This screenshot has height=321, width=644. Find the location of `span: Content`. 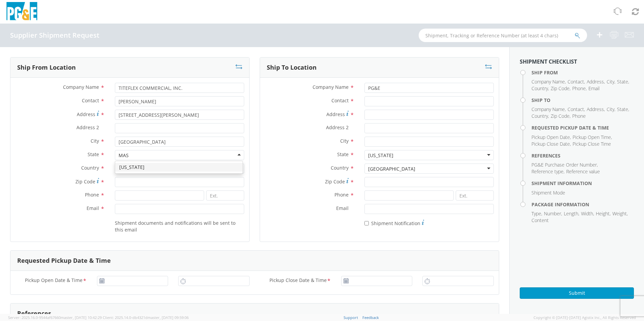

span: Content is located at coordinates (540, 220).